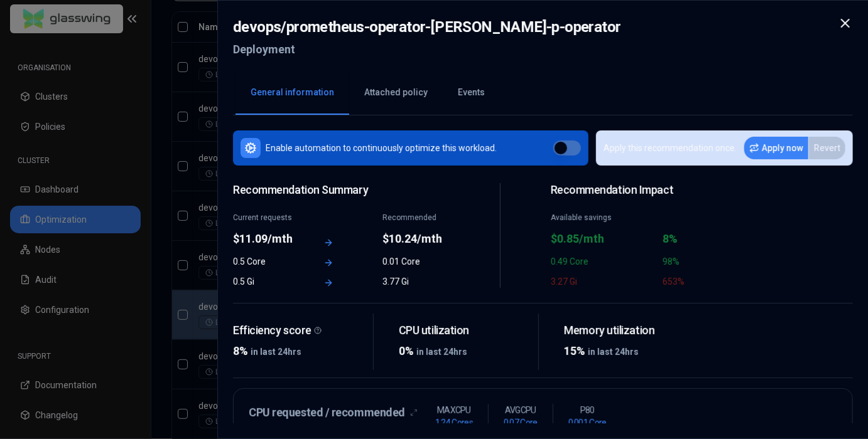  I want to click on div: 0%, so click(463, 351).